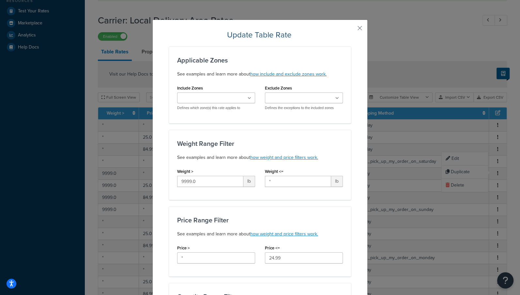  Describe the element at coordinates (260, 144) in the screenshot. I see `h3: Weight Range Filter` at that location.